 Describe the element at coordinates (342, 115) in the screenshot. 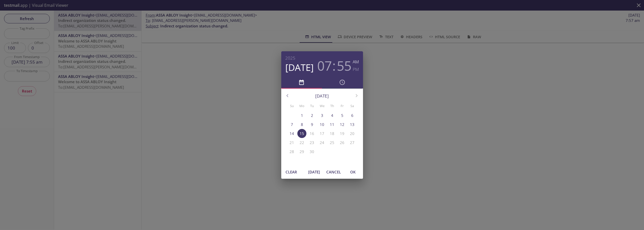

I see `button: 5` at that location.